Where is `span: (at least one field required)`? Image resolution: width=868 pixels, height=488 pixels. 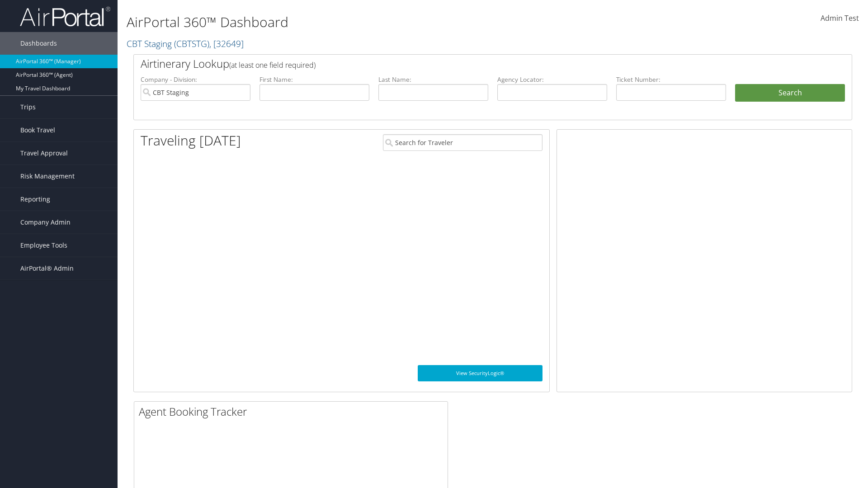
span: (at least one field required) is located at coordinates (272, 65).